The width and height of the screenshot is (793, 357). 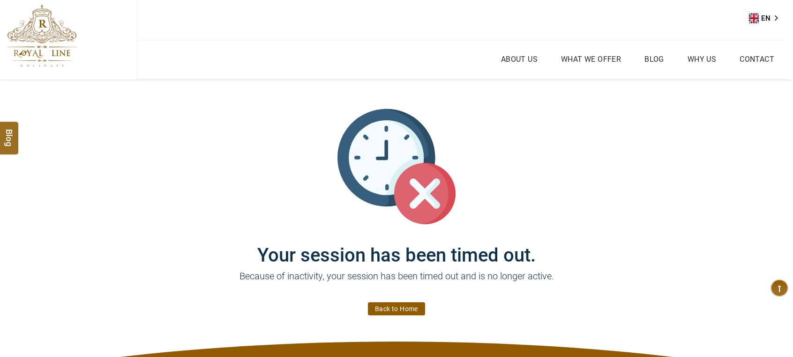 I want to click on h1: Your session has been timed out., so click(x=396, y=246).